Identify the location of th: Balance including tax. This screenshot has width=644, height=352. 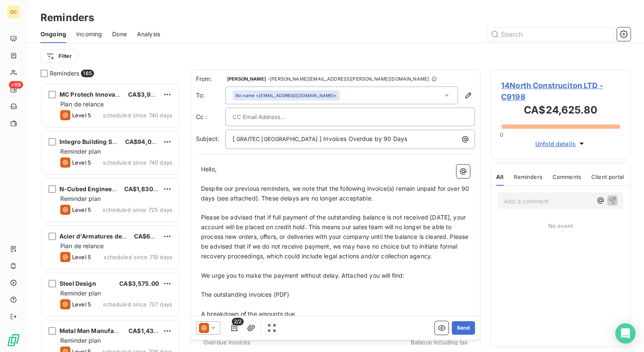
(401, 342).